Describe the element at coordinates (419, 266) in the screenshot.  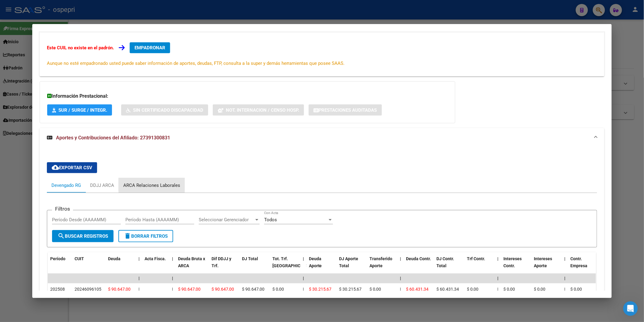
I see `datatable-header-cell: Deuda Contr.` at that location.